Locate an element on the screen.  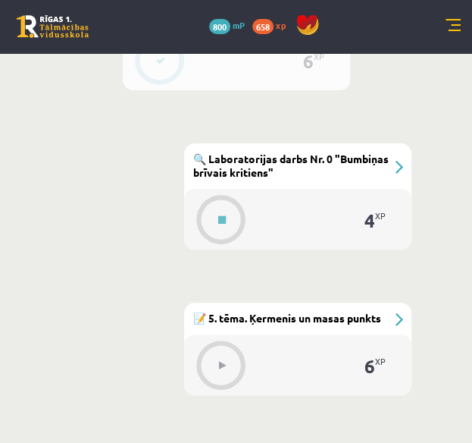
span: 🔍 Laboratorijas darbs Nr. 0 "Bumbiņas brīvais kritiens" is located at coordinates (291, 165).